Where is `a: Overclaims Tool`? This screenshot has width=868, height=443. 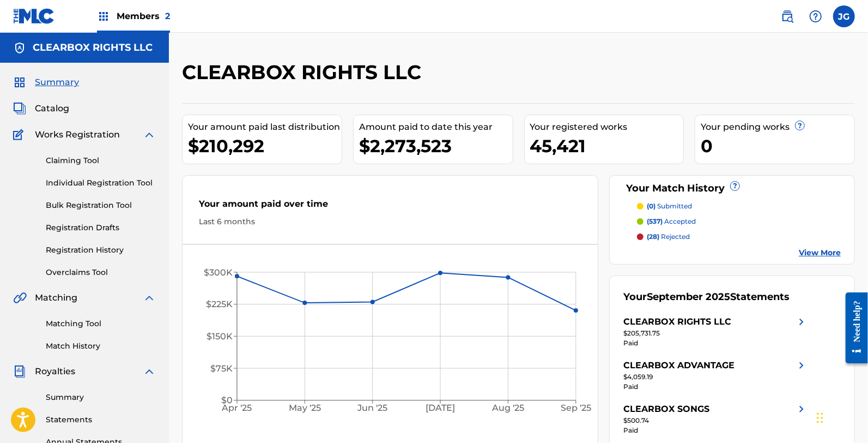 a: Overclaims Tool is located at coordinates (101, 272).